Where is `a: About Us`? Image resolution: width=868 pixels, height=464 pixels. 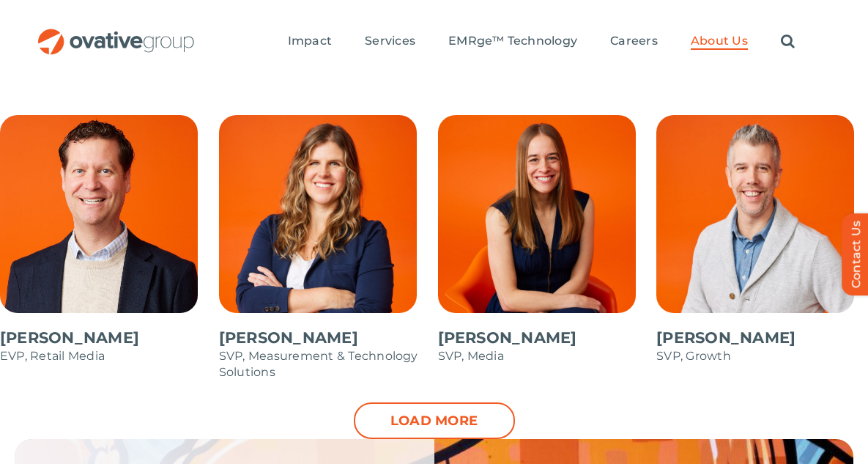
a: About Us is located at coordinates (719, 42).